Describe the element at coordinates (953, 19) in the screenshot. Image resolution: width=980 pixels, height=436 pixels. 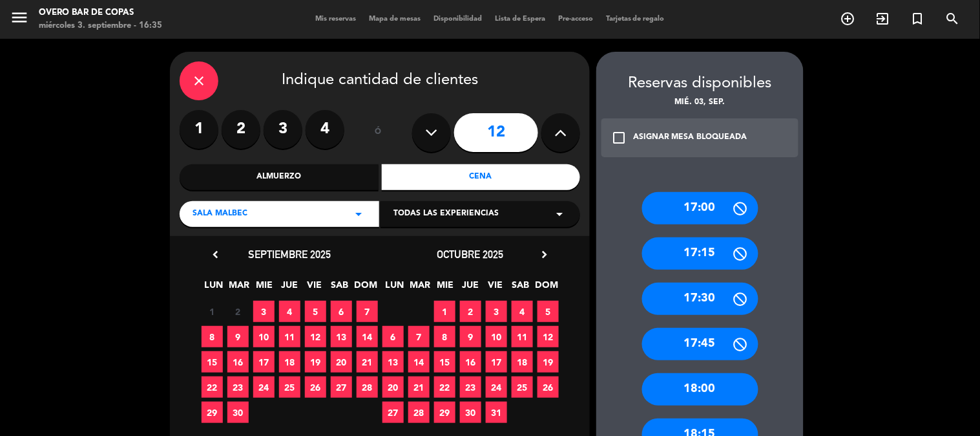
I see `i: search` at that location.